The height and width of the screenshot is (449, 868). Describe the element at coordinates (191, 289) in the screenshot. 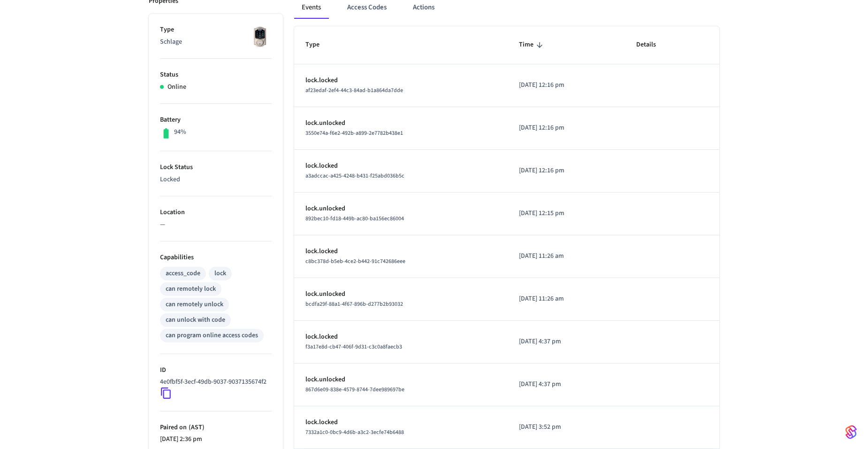

I see `div: can remotely lock` at that location.